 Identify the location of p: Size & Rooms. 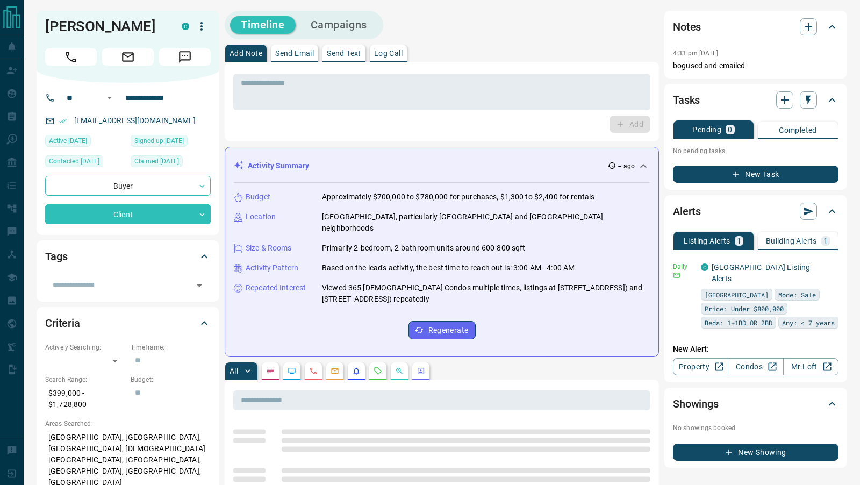
(269, 248).